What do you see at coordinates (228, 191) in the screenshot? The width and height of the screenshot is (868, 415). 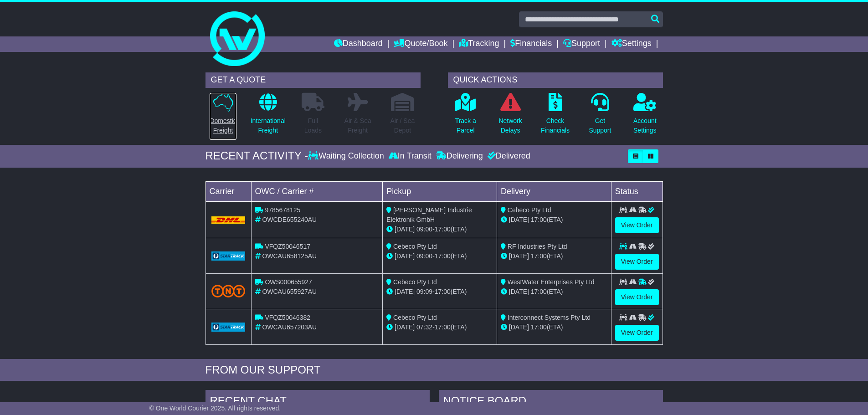 I see `td: Carrier` at bounding box center [228, 191].